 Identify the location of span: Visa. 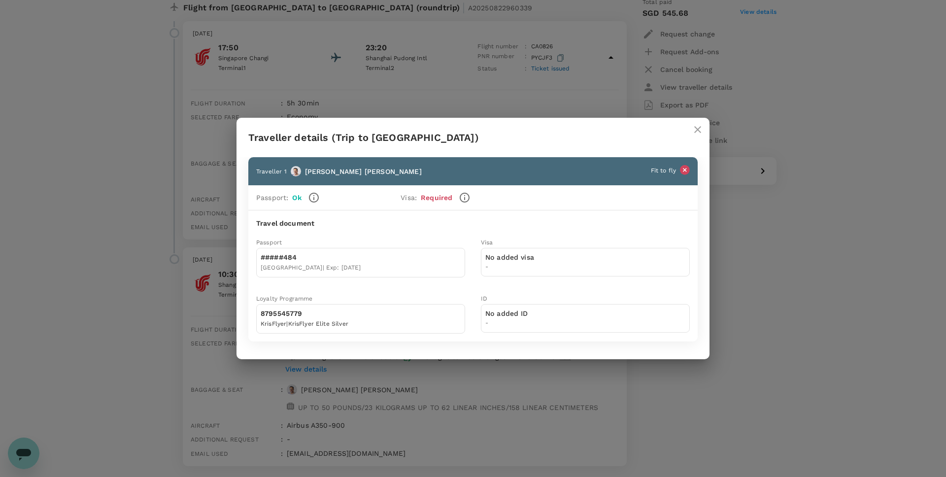
(487, 243).